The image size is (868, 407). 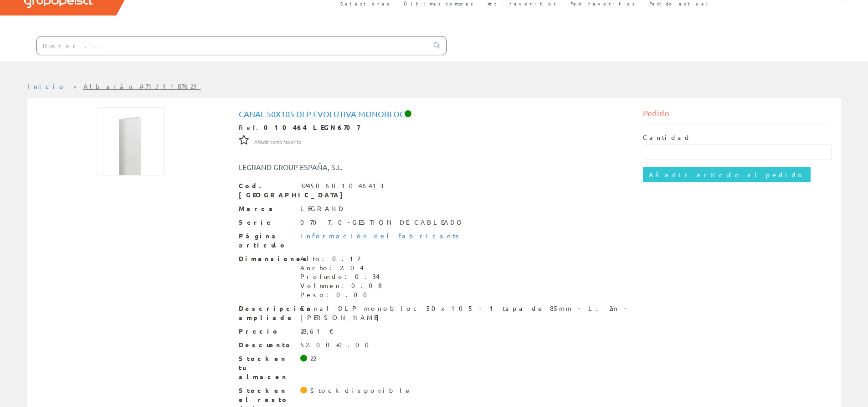 I want to click on div: Volumen: 0.08, so click(x=341, y=285).